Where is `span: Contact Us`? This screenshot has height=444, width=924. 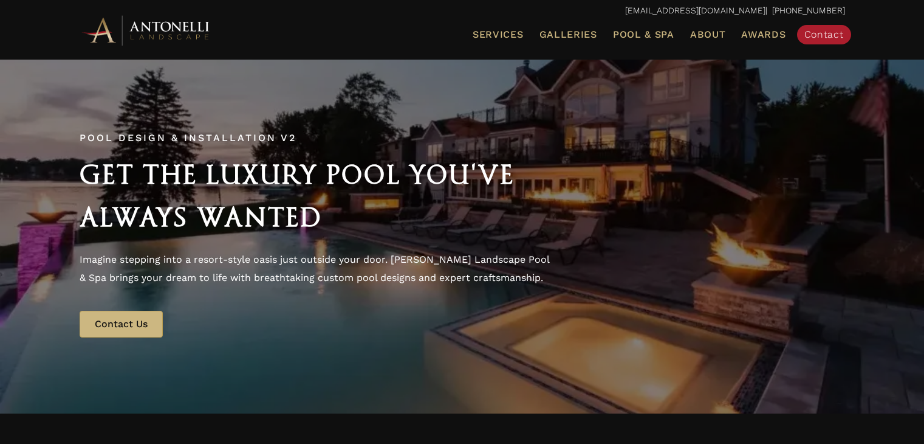 span: Contact Us is located at coordinates (121, 323).